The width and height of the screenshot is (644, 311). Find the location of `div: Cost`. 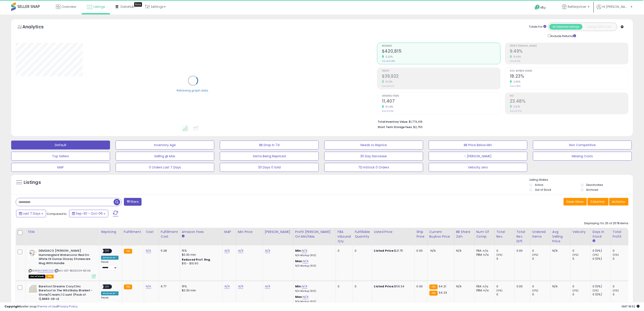

div: Cost is located at coordinates (151, 232).